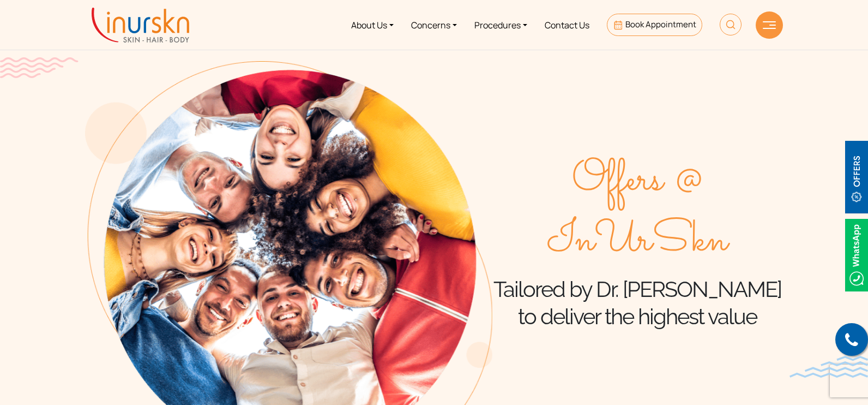  I want to click on a: Concerns, so click(434, 25).